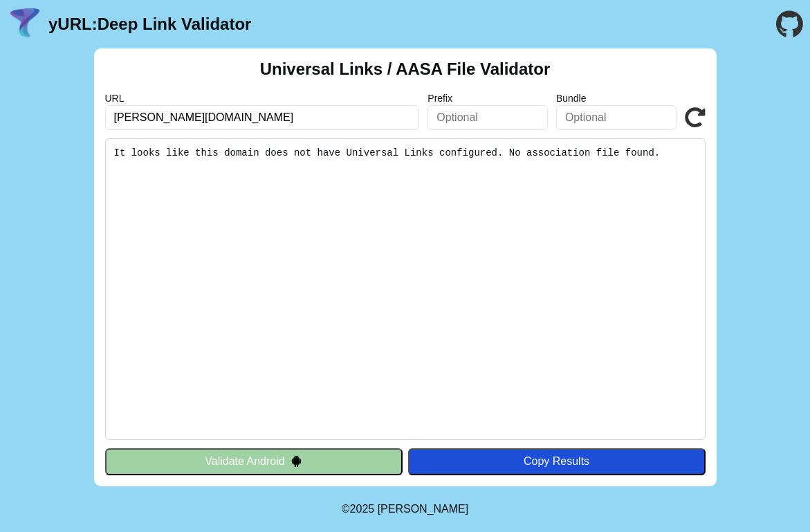  I want to click on pre: It looks like this domain does not have Universal Links configured. No association file found., so click(405, 289).